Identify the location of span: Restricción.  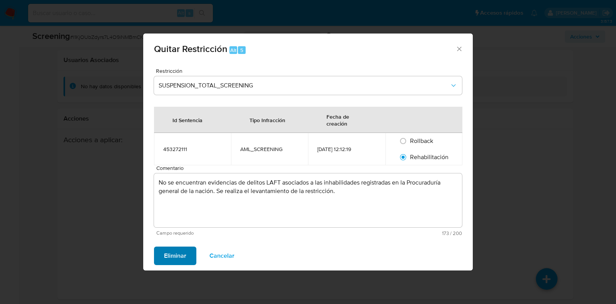
(310, 71).